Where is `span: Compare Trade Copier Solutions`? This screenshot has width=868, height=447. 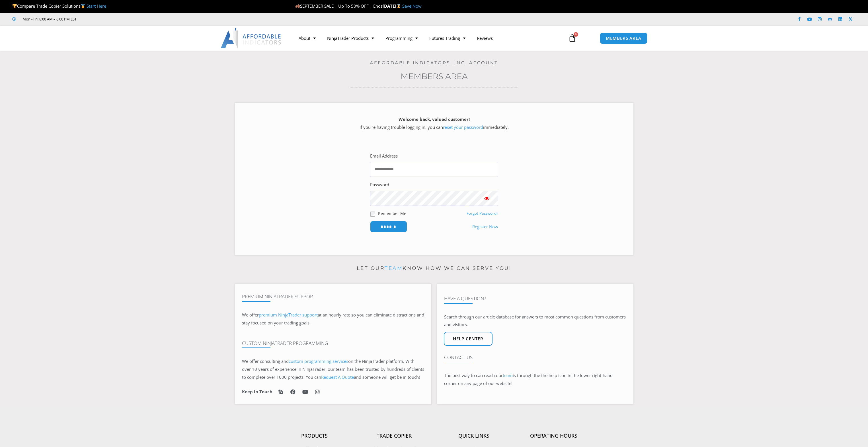 span: Compare Trade Copier Solutions is located at coordinates (60, 6).